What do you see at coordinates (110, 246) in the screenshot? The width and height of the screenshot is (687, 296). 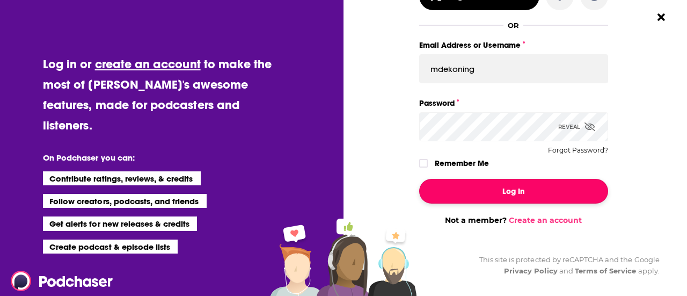 I see `li: Create podcast & episode lists` at bounding box center [110, 246].